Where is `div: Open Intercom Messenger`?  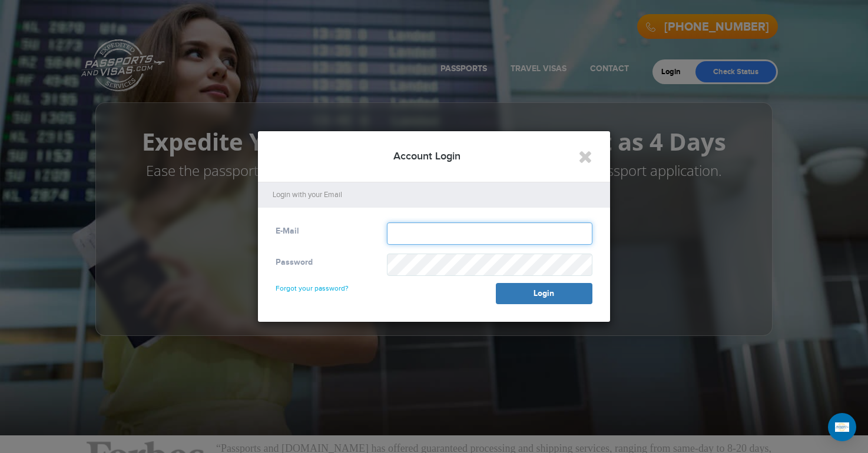 div: Open Intercom Messenger is located at coordinates (842, 427).